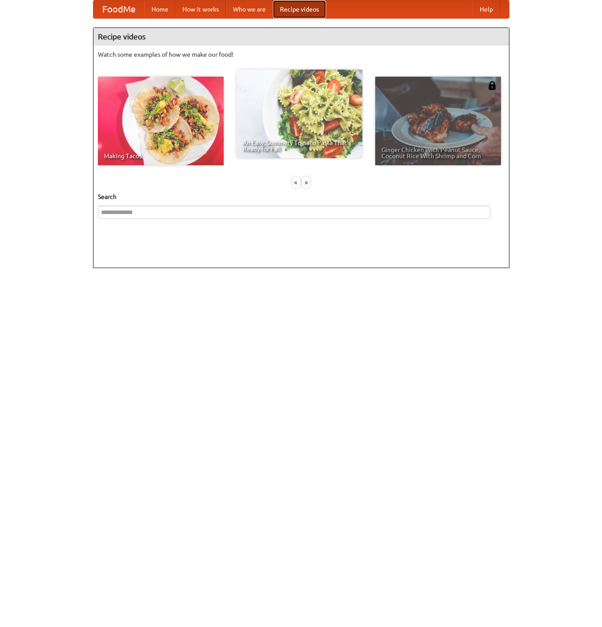 Image resolution: width=602 pixels, height=627 pixels. I want to click on a: FoodMe, so click(119, 9).